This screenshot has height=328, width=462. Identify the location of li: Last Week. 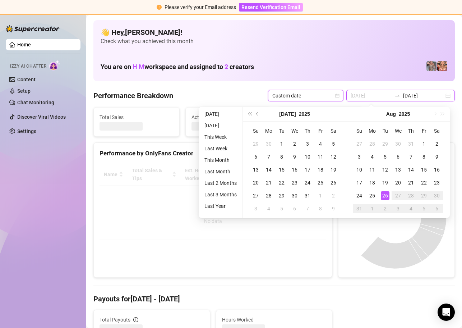
(221, 148).